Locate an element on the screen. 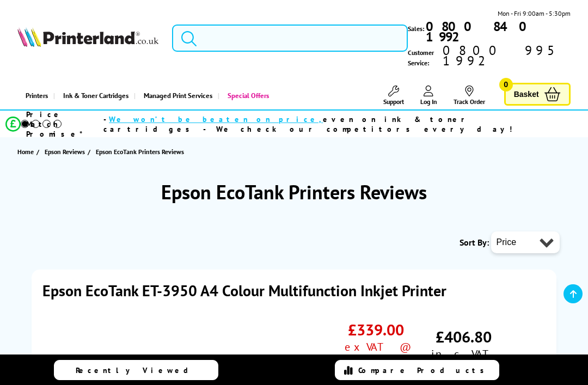 This screenshot has height=385, width=588. span: Customer Service: is located at coordinates (489, 56).